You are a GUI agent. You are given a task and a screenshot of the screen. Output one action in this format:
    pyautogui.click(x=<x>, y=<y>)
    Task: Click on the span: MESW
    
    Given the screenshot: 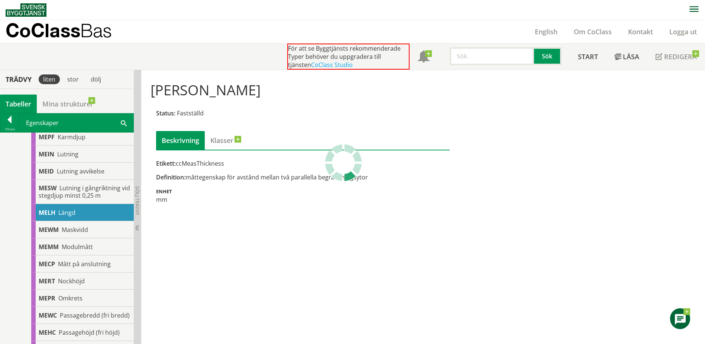 What is the action you would take?
    pyautogui.click(x=48, y=188)
    